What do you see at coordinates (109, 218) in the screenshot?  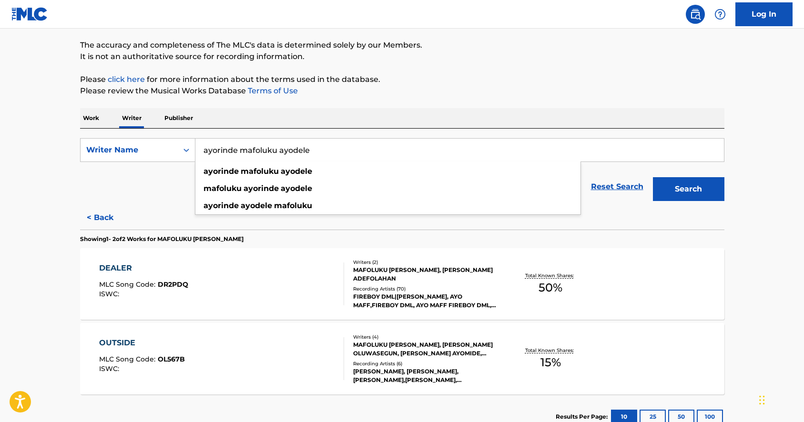 I see `button: < Back` at bounding box center [109, 218].